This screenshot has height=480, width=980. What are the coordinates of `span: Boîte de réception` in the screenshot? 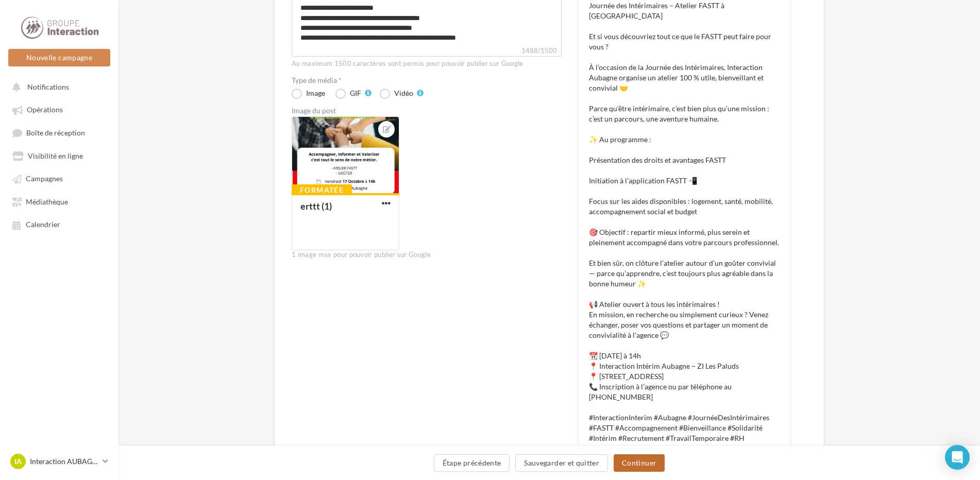 It's located at (56, 133).